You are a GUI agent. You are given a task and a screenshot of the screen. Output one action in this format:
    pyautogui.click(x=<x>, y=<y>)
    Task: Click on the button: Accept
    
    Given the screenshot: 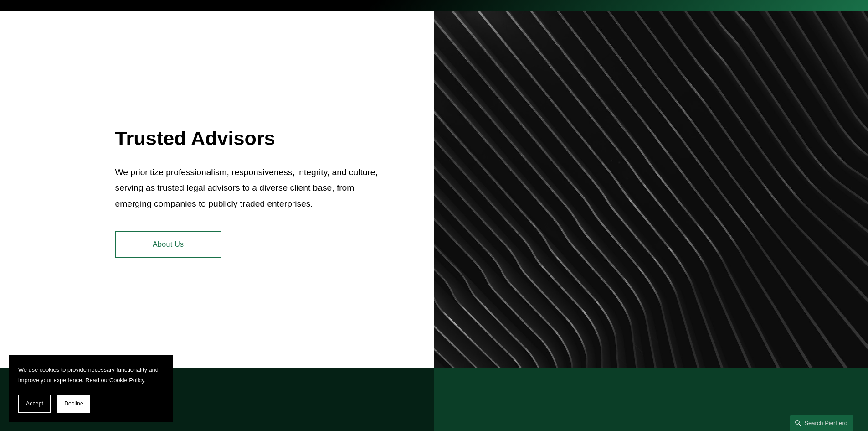 What is the action you would take?
    pyautogui.click(x=35, y=404)
    